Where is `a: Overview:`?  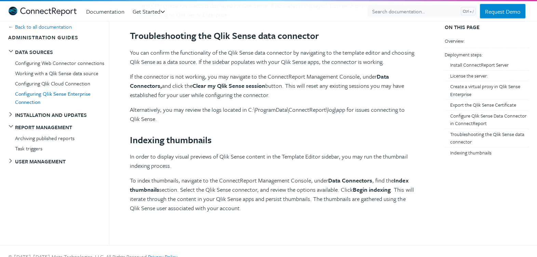 a: Overview: is located at coordinates (487, 41).